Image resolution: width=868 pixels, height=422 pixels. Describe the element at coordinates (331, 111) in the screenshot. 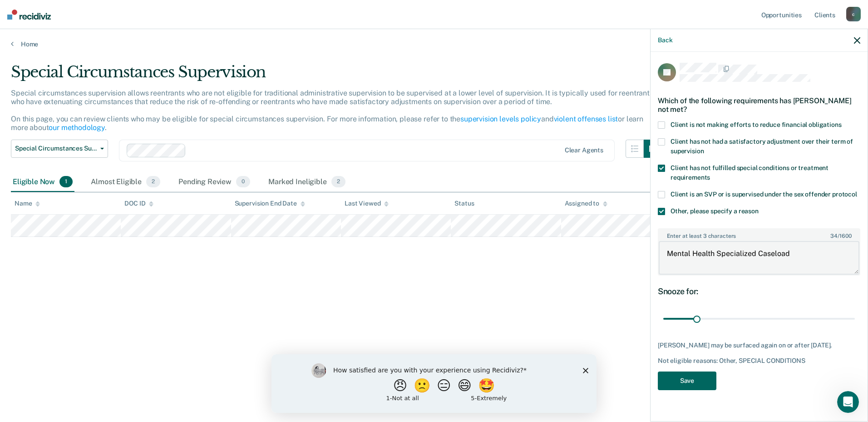

I see `p: Special circumstances supervision allows reentrants who are not eligible for traditional administ...` at that location.